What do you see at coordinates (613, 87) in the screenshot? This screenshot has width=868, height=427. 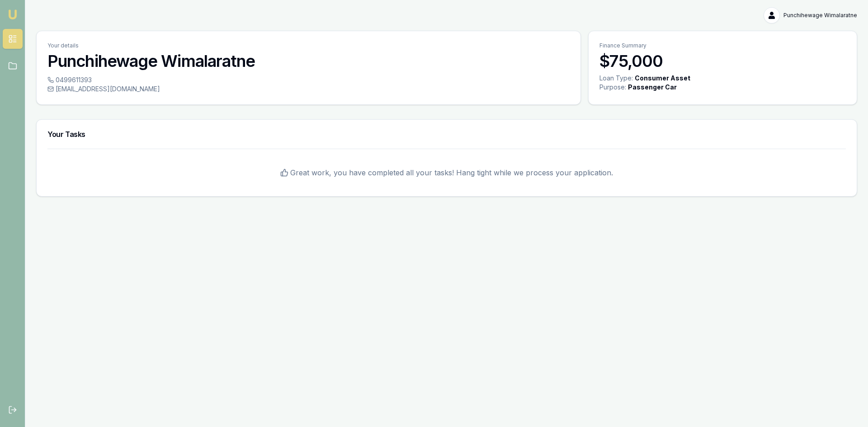 I see `div: Purpose:` at bounding box center [613, 87].